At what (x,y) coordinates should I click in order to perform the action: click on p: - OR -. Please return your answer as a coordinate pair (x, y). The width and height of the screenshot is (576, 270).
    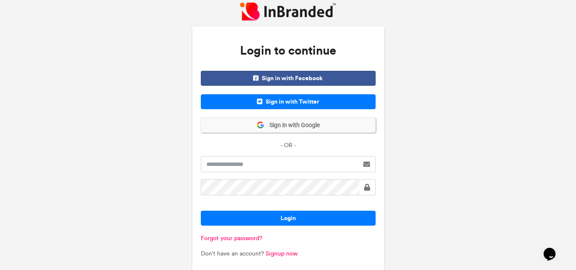
    Looking at the image, I should click on (288, 146).